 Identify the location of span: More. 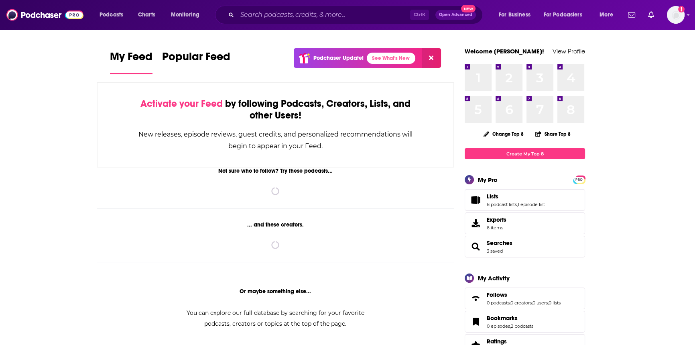
(607, 15).